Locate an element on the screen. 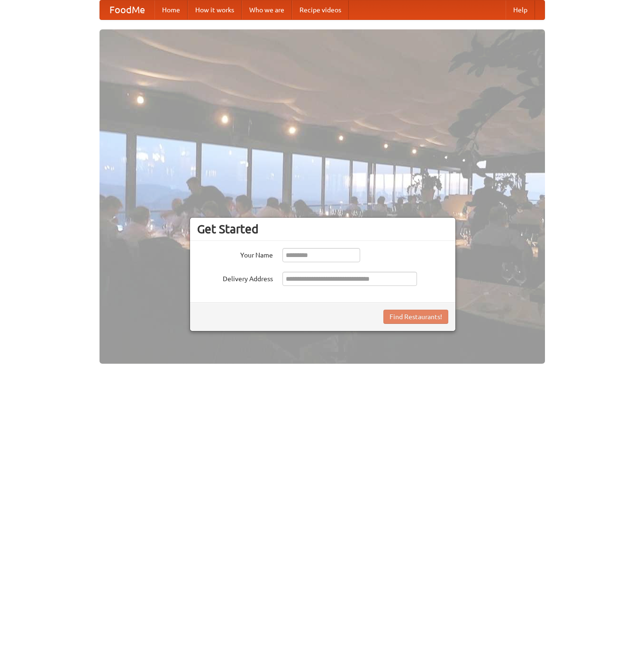  a: FoodMe is located at coordinates (127, 10).